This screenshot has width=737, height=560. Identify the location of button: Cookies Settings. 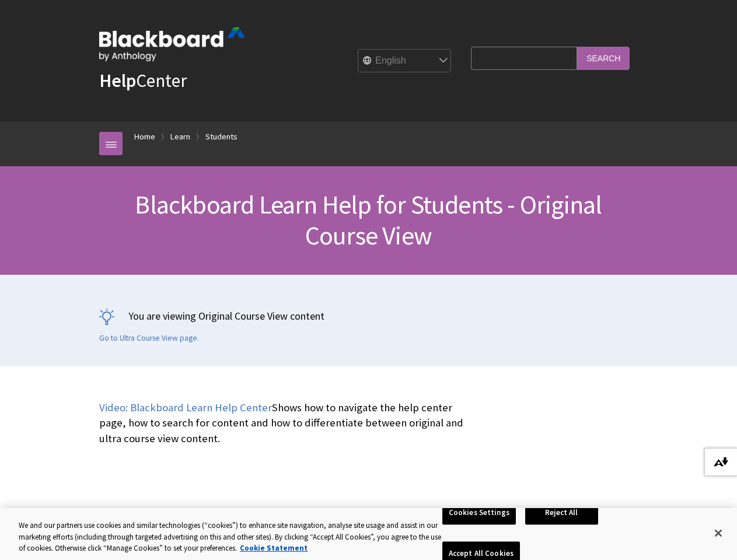
(479, 513).